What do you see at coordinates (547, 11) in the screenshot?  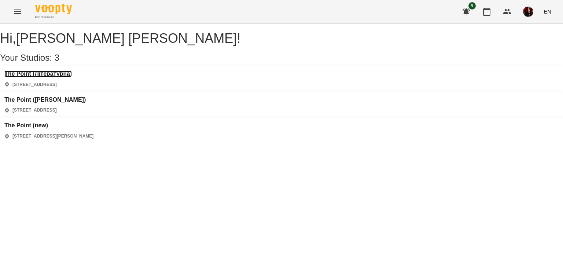 I see `span: EN` at bounding box center [547, 11].